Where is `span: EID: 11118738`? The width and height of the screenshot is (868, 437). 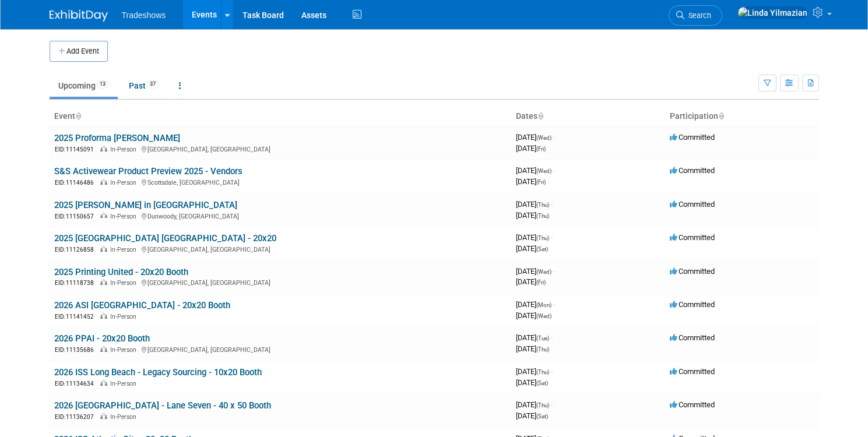 span: EID: 11118738 is located at coordinates (77, 283).